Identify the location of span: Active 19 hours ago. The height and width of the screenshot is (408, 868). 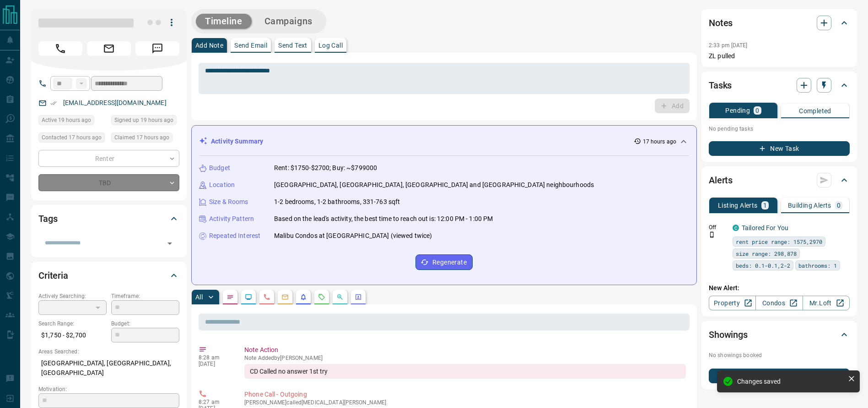
(66, 120).